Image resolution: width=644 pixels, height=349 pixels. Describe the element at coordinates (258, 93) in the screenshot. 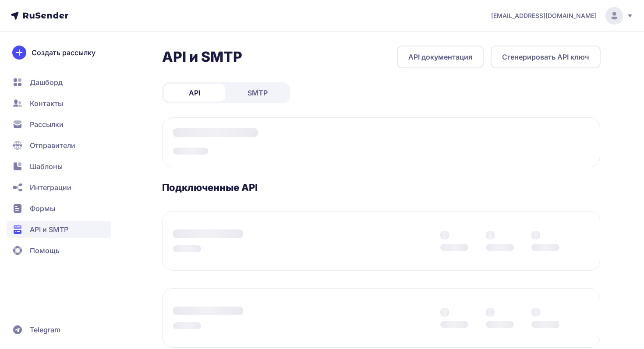

I see `span: SMTP` at that location.